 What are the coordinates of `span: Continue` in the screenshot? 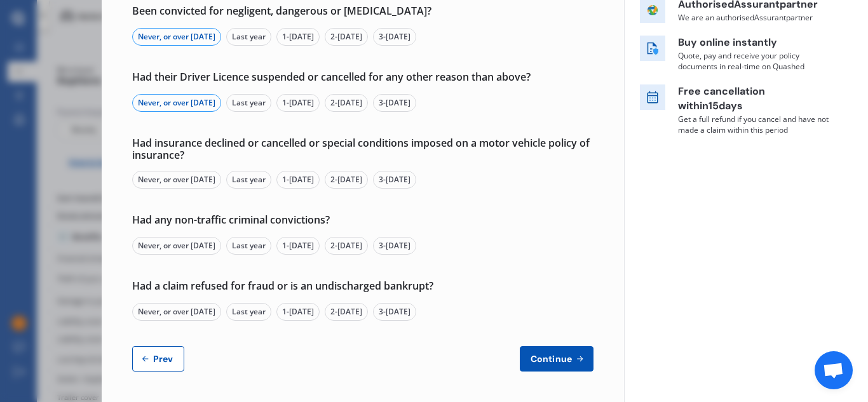 It's located at (551, 359).